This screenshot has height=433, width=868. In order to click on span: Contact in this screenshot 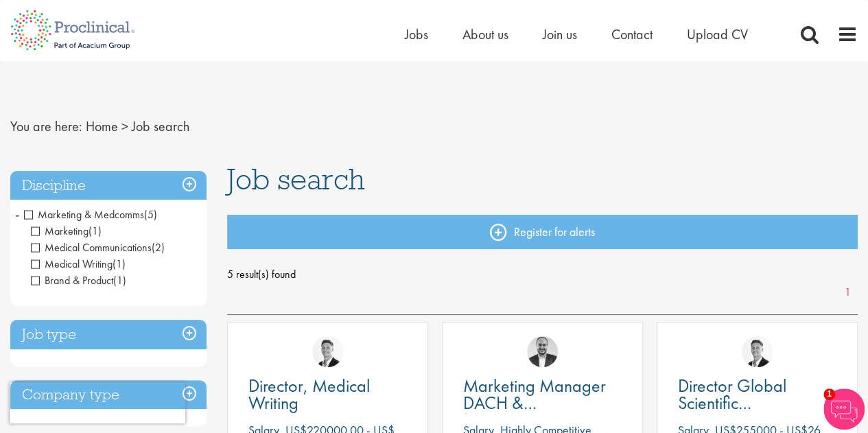, I will do `click(632, 35)`.